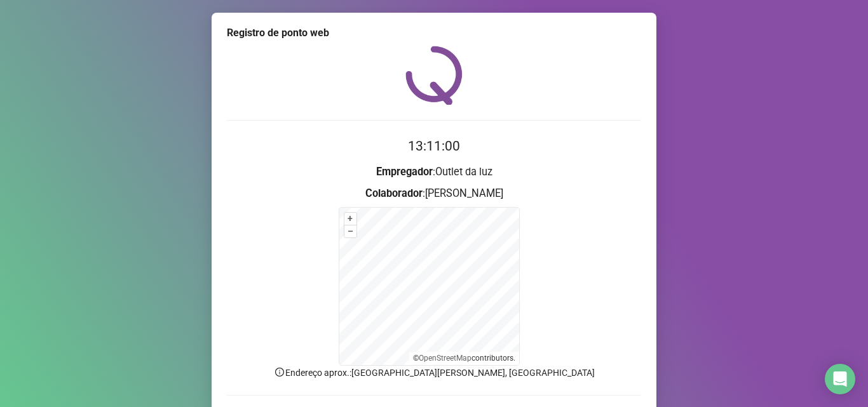 This screenshot has width=868, height=407. What do you see at coordinates (394, 193) in the screenshot?
I see `strong: Colaborador` at bounding box center [394, 193].